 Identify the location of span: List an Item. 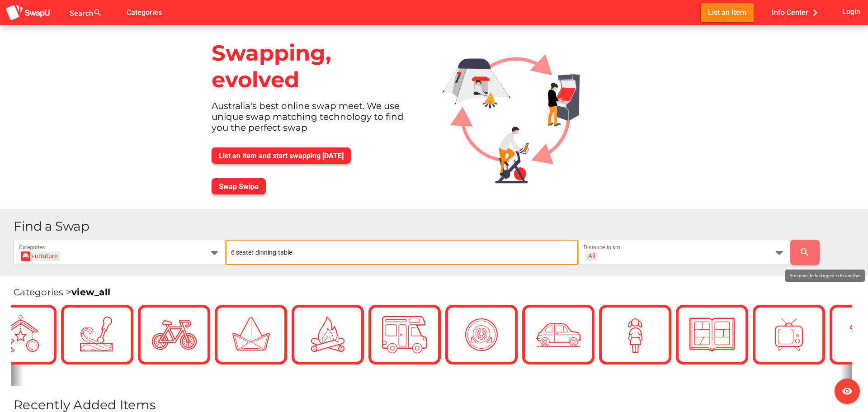
(726, 13).